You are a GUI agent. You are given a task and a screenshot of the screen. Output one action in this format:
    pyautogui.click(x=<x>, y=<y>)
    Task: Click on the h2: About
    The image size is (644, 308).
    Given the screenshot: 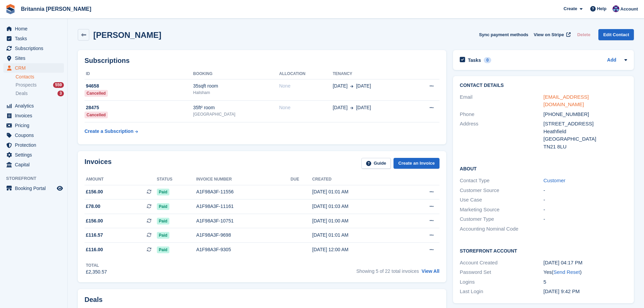 What is the action you would take?
    pyautogui.click(x=543, y=169)
    